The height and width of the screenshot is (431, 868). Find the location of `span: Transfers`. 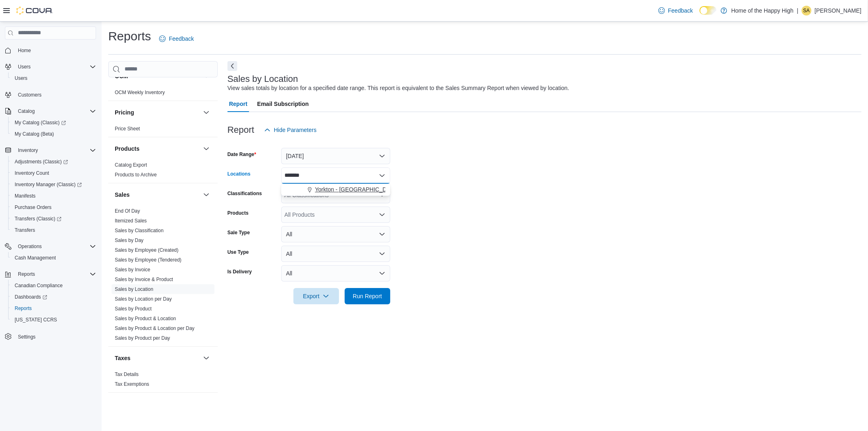

span: Transfers is located at coordinates (54, 230).